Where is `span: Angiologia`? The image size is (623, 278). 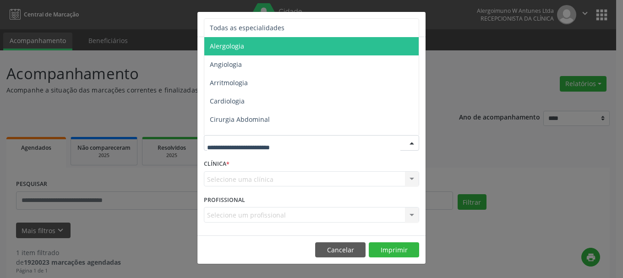
span: Angiologia is located at coordinates (226, 64).